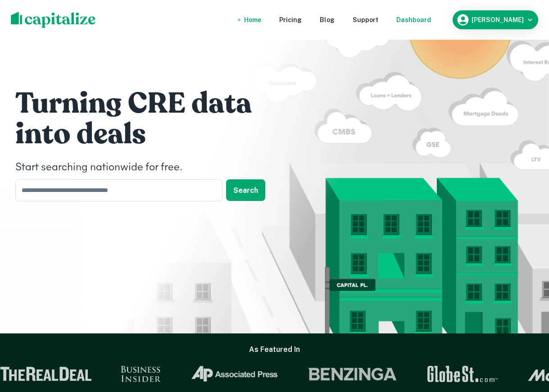 The width and height of the screenshot is (549, 392). I want to click on h1: Turning CRE data, so click(150, 103).